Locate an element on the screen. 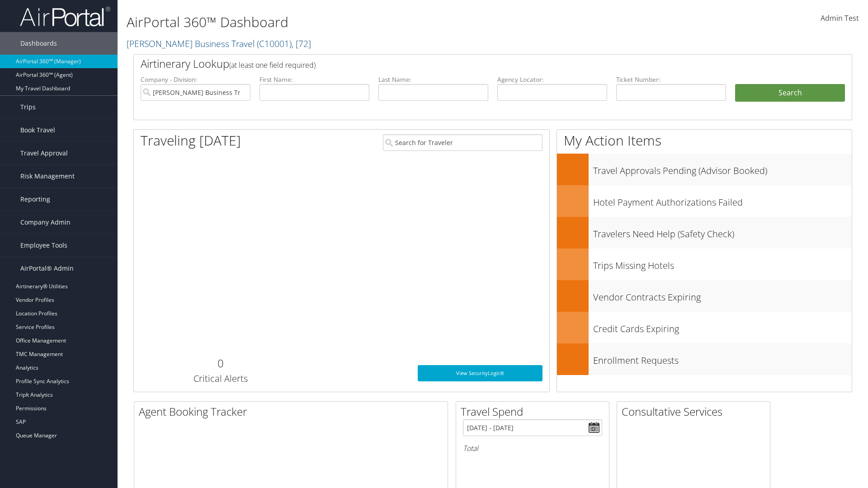  span: Employee Tools is located at coordinates (44, 245).